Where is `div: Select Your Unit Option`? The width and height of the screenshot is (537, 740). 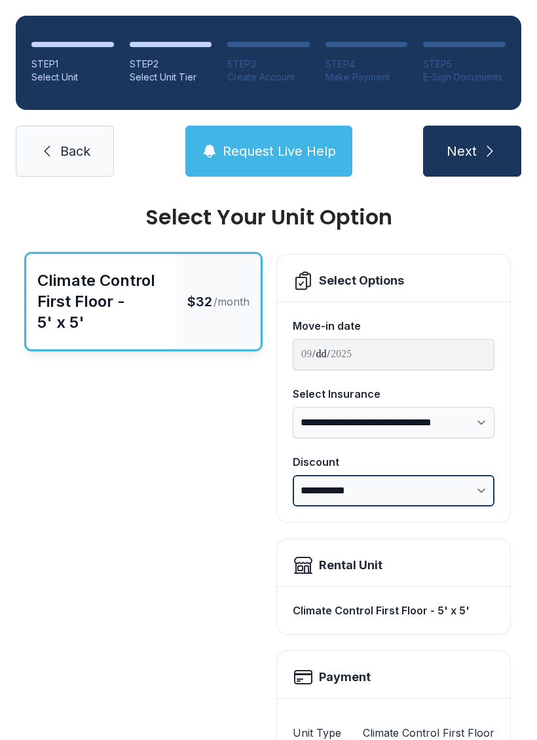 div: Select Your Unit Option is located at coordinates (268, 217).